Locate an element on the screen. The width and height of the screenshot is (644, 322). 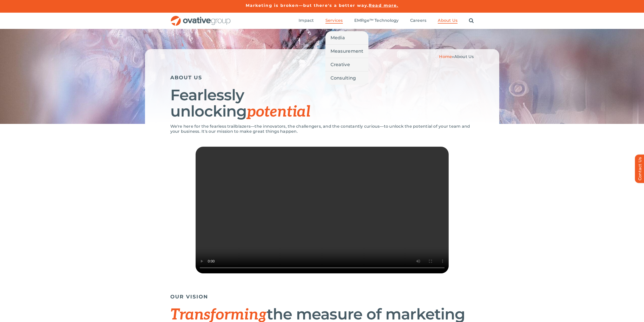
span: Careers is located at coordinates (418, 20).